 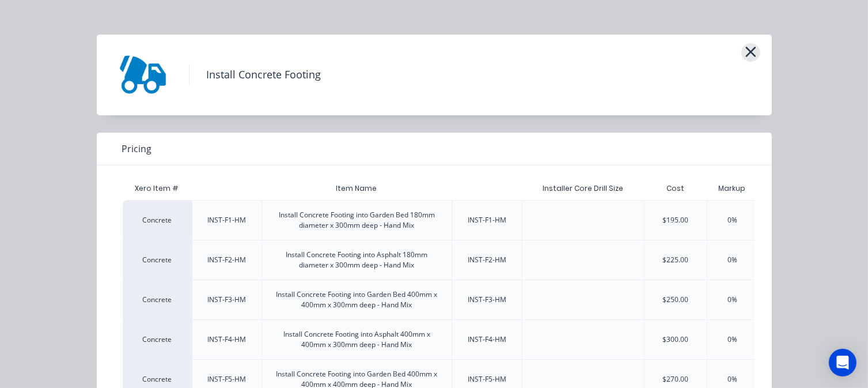 I want to click on div: Install Concrete Footing into Garden Bed 180mm diameter x 300mm deep - Hand Mix, so click(x=356, y=220).